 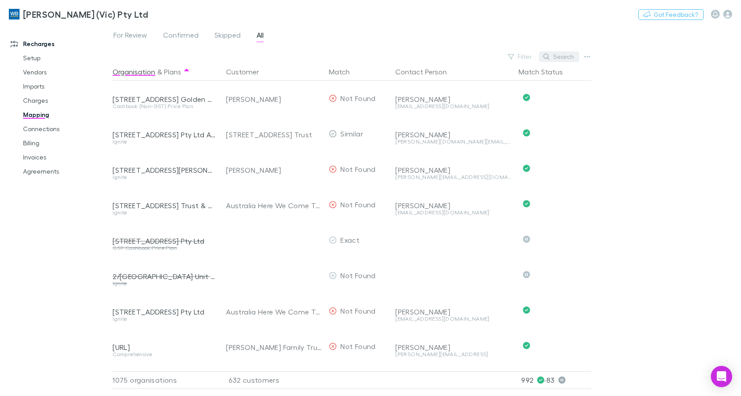 What do you see at coordinates (66, 115) in the screenshot?
I see `a: Mapping` at bounding box center [66, 115].